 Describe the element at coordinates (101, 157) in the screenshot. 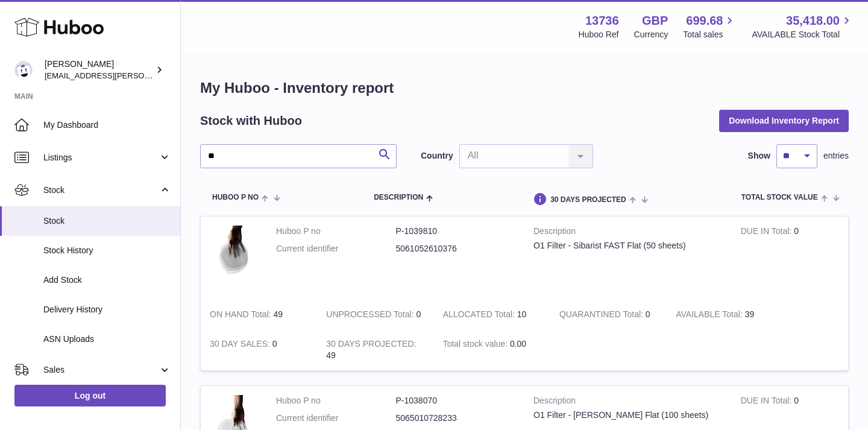

I see `span: Listings` at that location.